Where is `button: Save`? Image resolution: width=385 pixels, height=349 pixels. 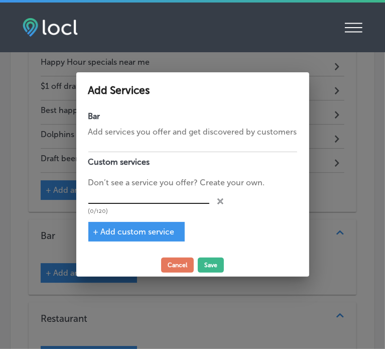 button: Save is located at coordinates (211, 265).